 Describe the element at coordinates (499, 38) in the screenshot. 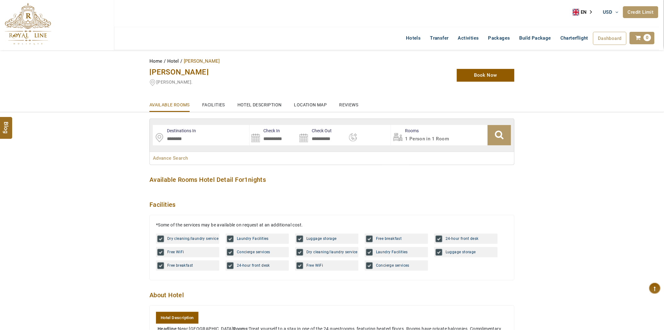

I see `a: Packages` at that location.